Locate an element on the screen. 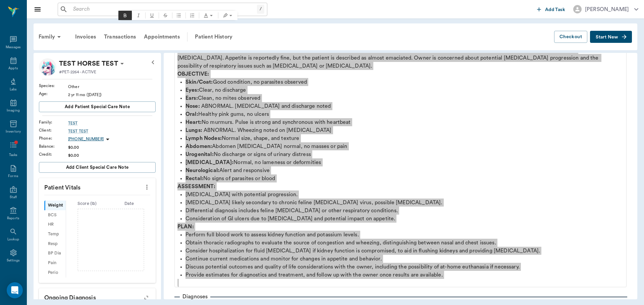 The image size is (644, 305). div: Invoices is located at coordinates (86, 37).